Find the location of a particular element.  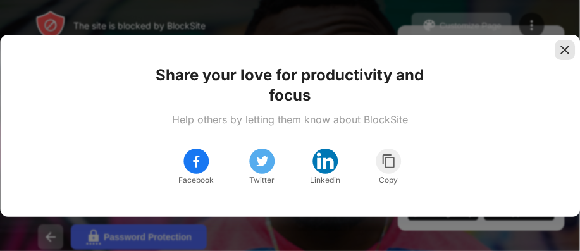

img: facebook.svg is located at coordinates (197, 161).